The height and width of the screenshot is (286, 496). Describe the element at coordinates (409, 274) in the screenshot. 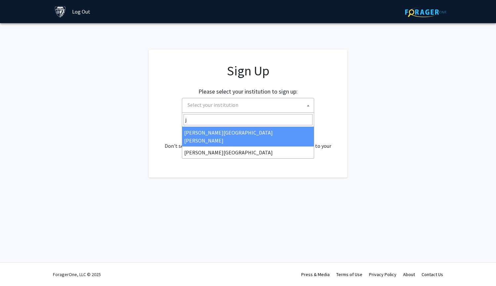

I see `a: About` at that location.